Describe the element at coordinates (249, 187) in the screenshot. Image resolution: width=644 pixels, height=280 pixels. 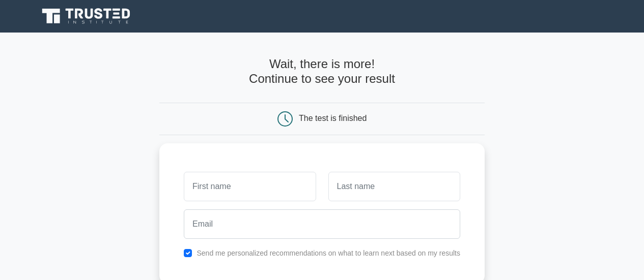
I see `input: First name` at that location.